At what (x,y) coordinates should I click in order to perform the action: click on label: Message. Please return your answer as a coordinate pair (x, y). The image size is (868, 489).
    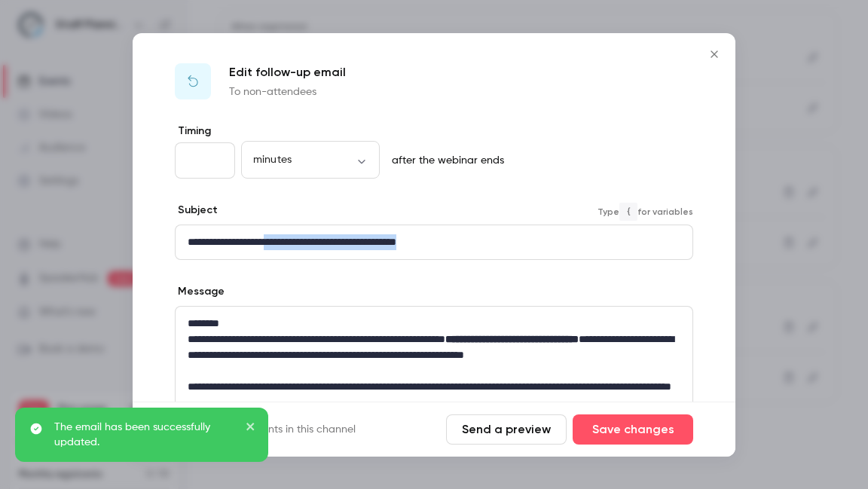
    Looking at the image, I should click on (199, 291).